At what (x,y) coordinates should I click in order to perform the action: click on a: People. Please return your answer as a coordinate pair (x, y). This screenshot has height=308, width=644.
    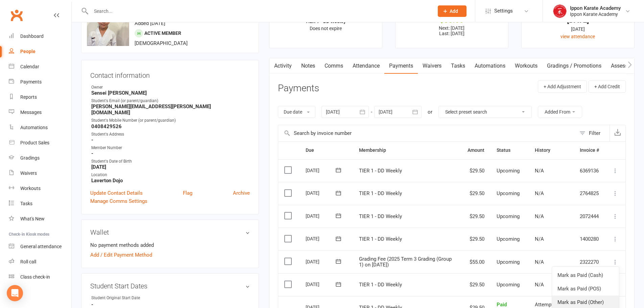
    Looking at the image, I should click on (40, 51).